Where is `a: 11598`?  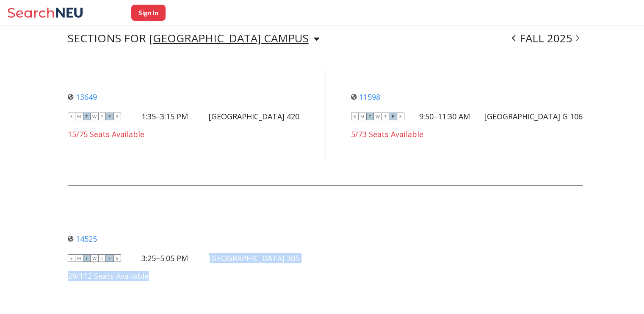
a: 11598 is located at coordinates (365, 97).